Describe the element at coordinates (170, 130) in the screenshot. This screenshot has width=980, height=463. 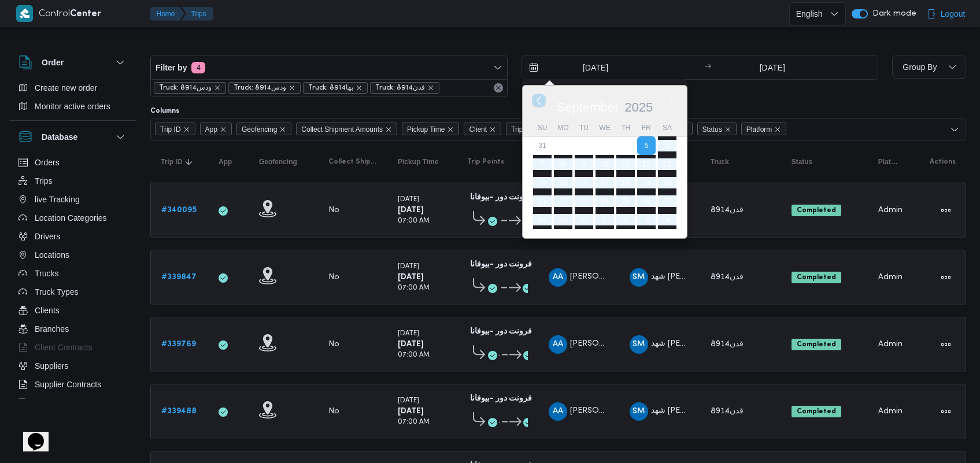
I see `span: Trip ID` at that location.